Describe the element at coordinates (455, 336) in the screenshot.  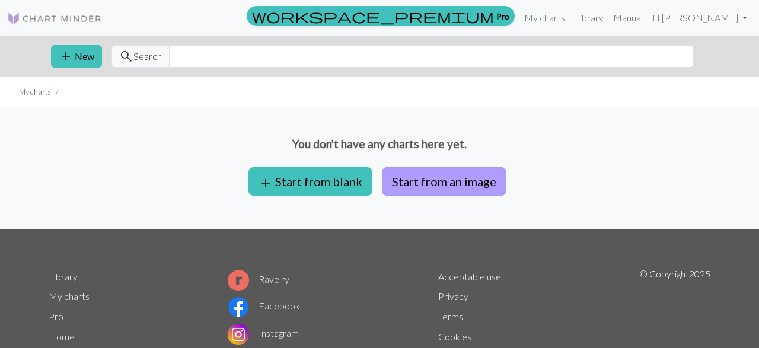
I see `a: Cookies` at that location.